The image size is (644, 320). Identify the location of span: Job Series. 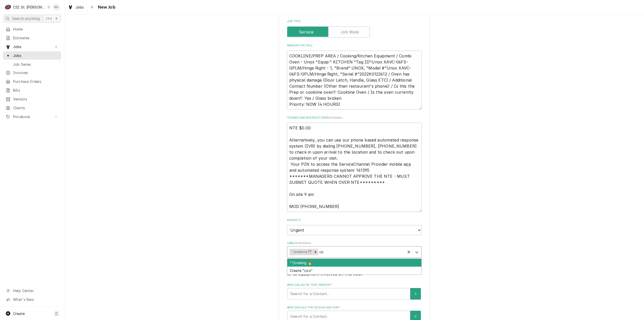
(36, 64).